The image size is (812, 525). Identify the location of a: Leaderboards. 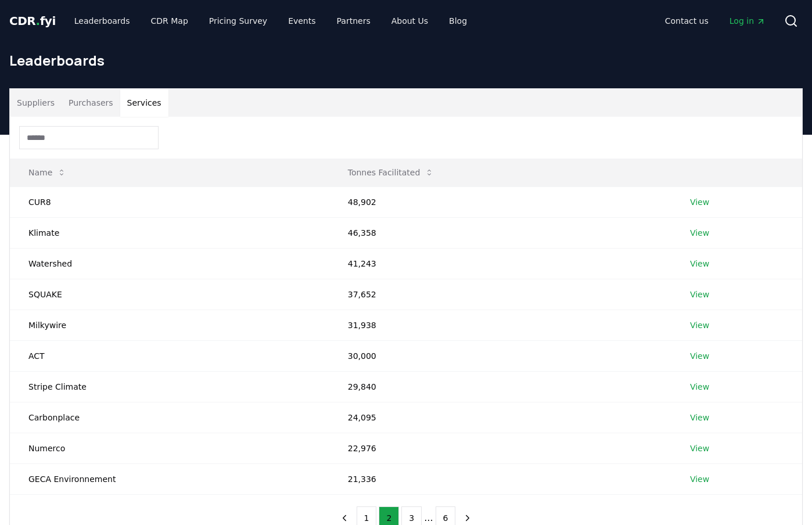
(102, 21).